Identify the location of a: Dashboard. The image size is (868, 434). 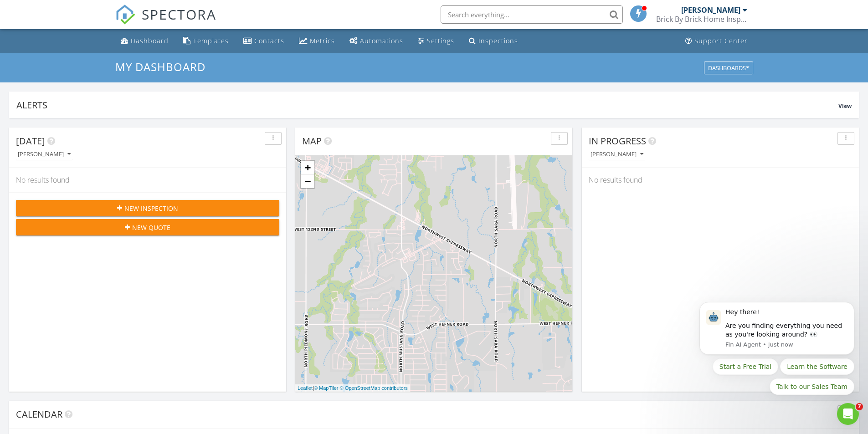
(145, 41).